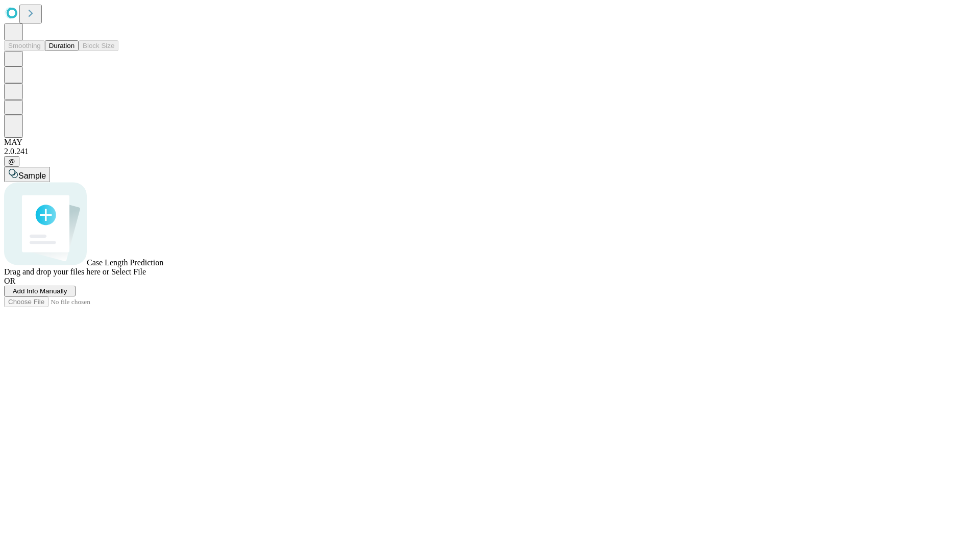 Image resolution: width=980 pixels, height=551 pixels. What do you see at coordinates (490, 142) in the screenshot?
I see `div: MAY` at bounding box center [490, 142].